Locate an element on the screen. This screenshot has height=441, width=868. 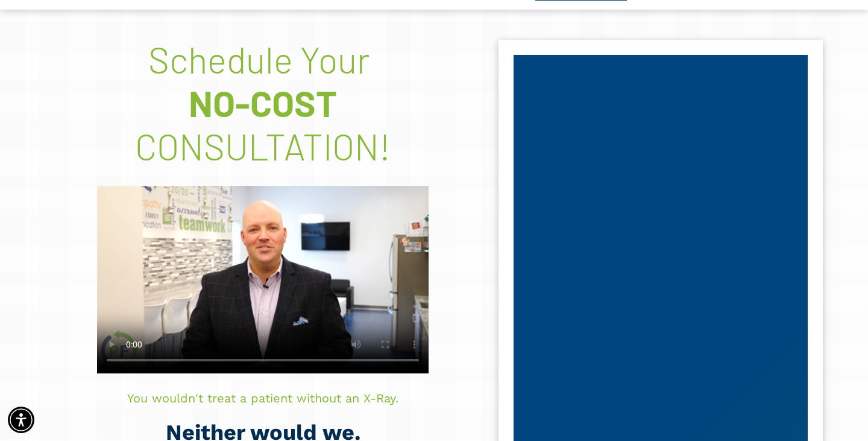
span: You wouldn't treat a patient without an X-Ray. is located at coordinates (263, 397).